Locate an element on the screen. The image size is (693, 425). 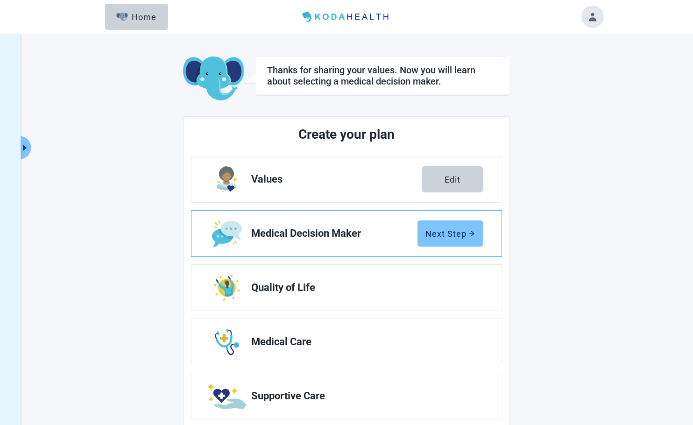
span: Medical Decision Maker is located at coordinates (334, 234).